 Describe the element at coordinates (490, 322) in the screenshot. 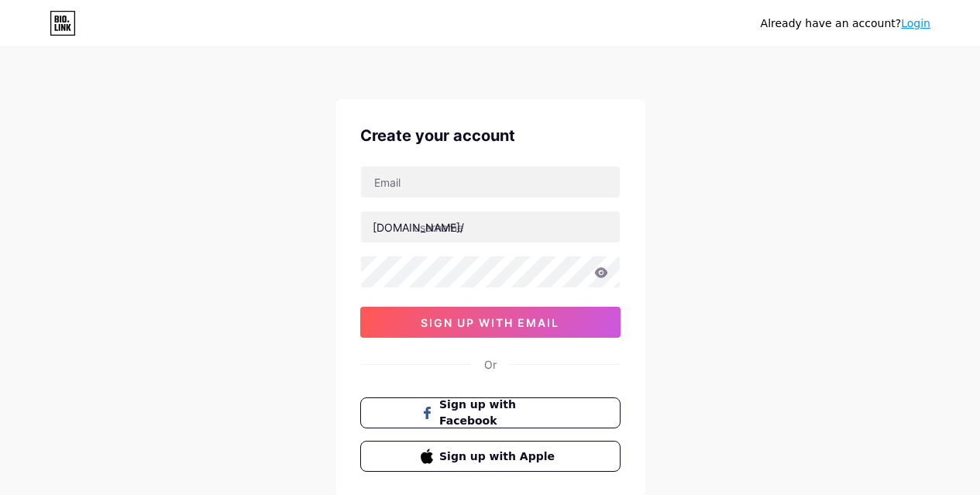

I see `button: sign up with email` at that location.